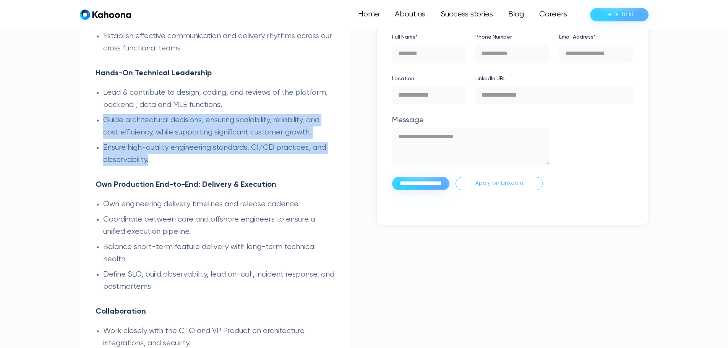 The height and width of the screenshot is (348, 728). Describe the element at coordinates (410, 15) in the screenshot. I see `a: About us` at that location.